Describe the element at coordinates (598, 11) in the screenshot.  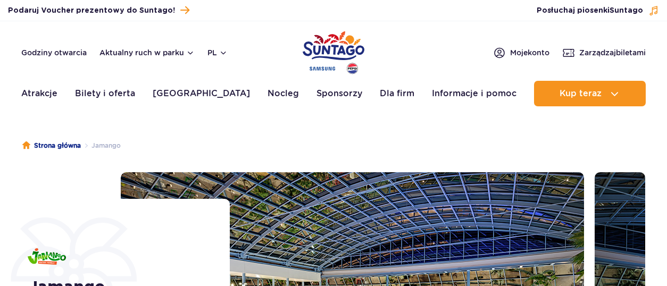
I see `button: Posłuchaj piosenkiSuntago` at that location.